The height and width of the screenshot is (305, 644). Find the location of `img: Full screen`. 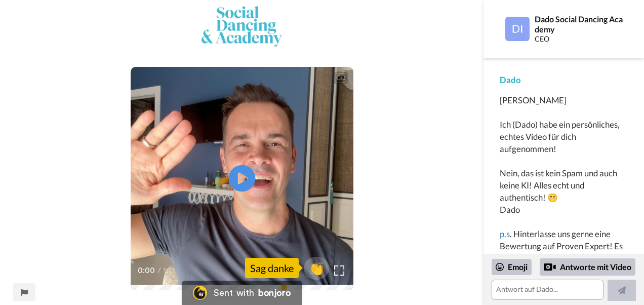

img: Full screen is located at coordinates (339, 271).